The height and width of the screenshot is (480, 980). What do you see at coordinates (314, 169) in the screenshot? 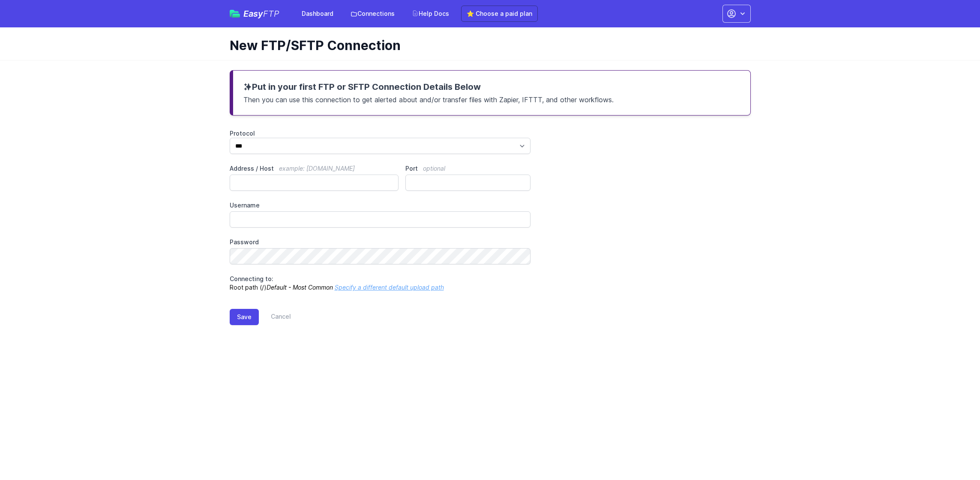
I see `label: Address / Host` at bounding box center [314, 169].